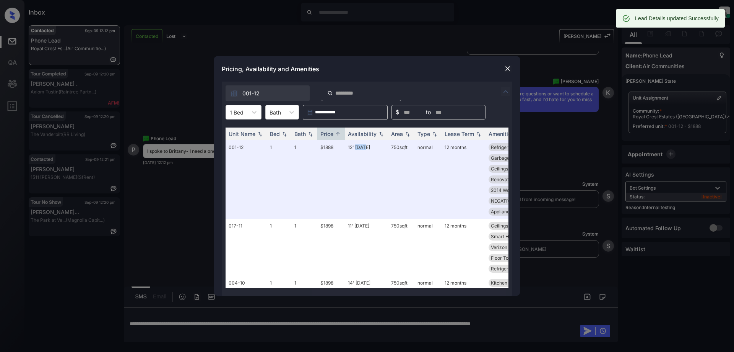 This screenshot has height=352, width=734. Describe the element at coordinates (367, 69) in the screenshot. I see `div: Pricing, Availability and Amenities` at that location.